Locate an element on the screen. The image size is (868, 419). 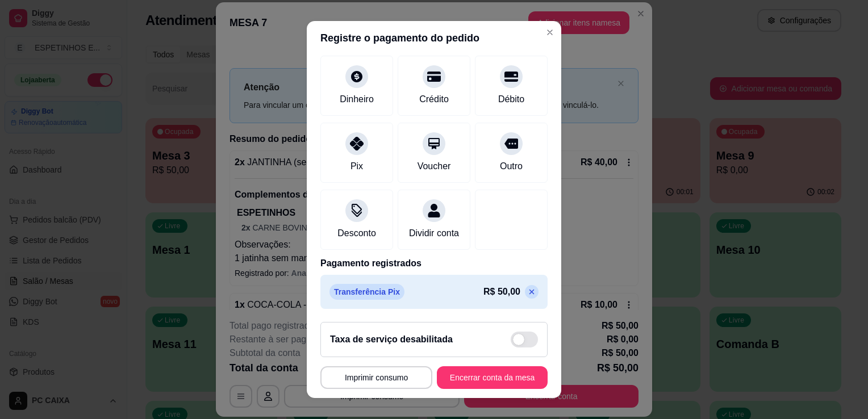
div: Desconto is located at coordinates (357, 234).